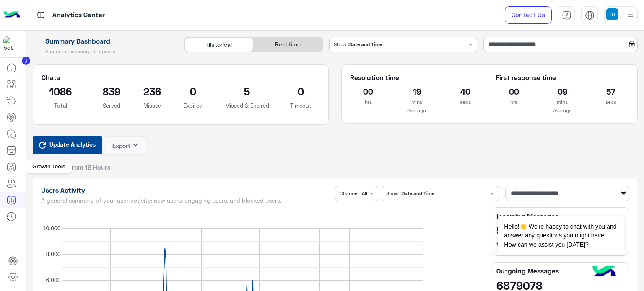 The image size is (644, 291). What do you see at coordinates (111, 91) in the screenshot?
I see `h2: 839` at bounding box center [111, 91].